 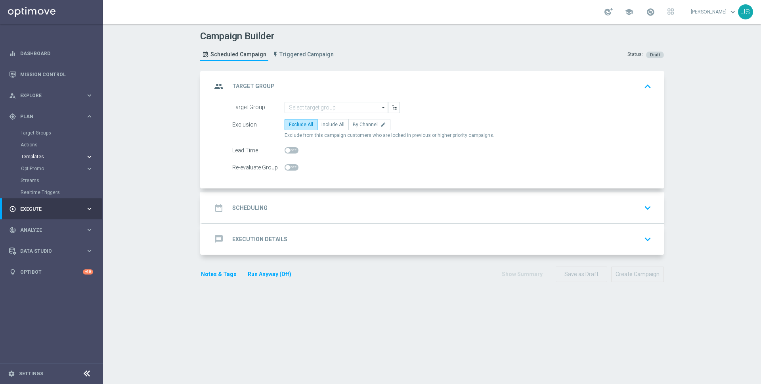 What do you see at coordinates (31, 373) in the screenshot?
I see `a: Settings` at bounding box center [31, 373].